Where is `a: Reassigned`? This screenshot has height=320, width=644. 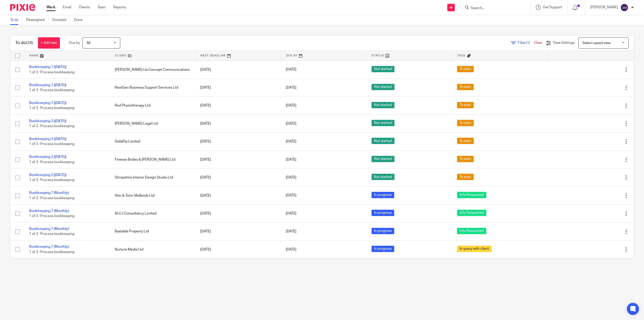 a: Reassigned is located at coordinates (37, 20).